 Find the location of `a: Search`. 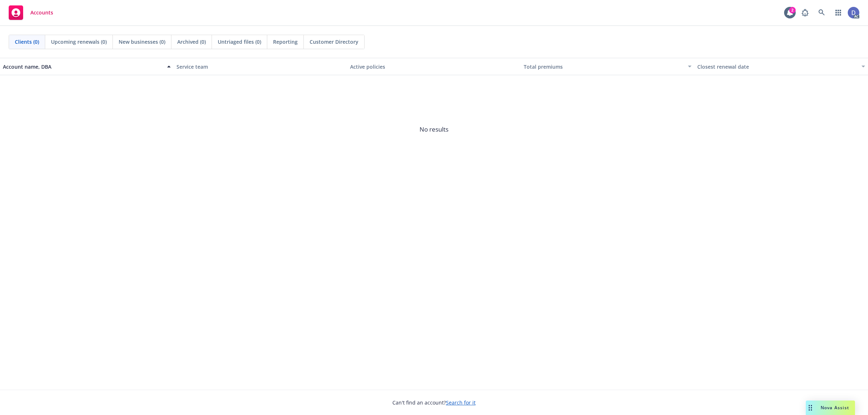

a: Search is located at coordinates (822, 13).